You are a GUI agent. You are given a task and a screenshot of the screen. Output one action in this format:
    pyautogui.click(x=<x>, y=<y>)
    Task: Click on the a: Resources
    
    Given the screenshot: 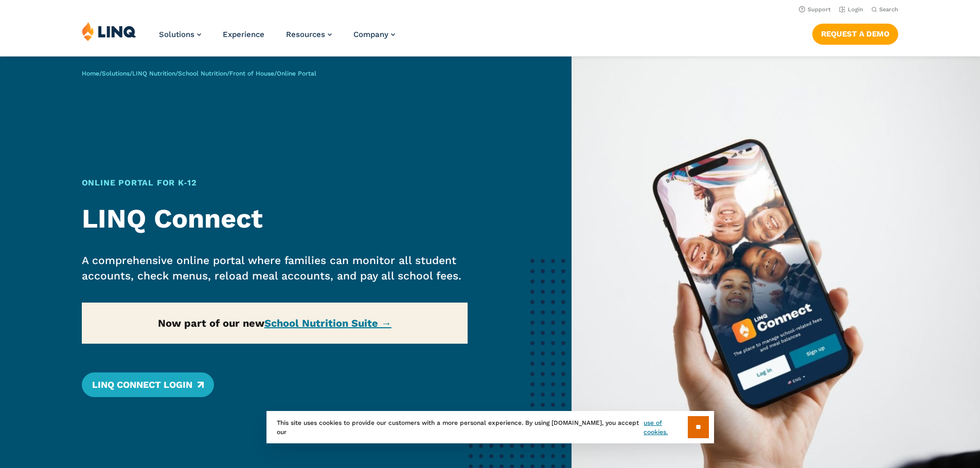 What is the action you would take?
    pyautogui.click(x=308, y=34)
    